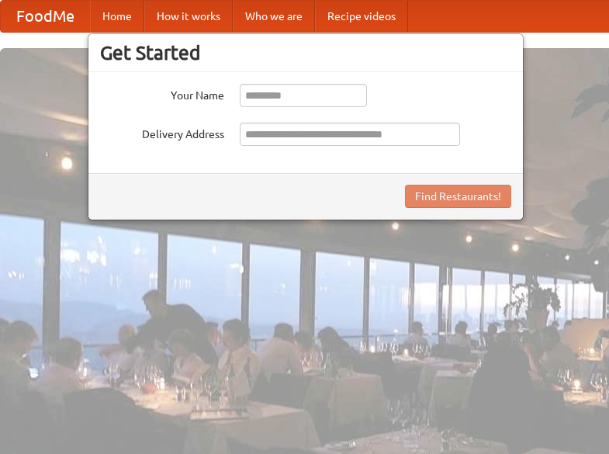 This screenshot has width=609, height=454. What do you see at coordinates (117, 16) in the screenshot?
I see `a: Home` at bounding box center [117, 16].